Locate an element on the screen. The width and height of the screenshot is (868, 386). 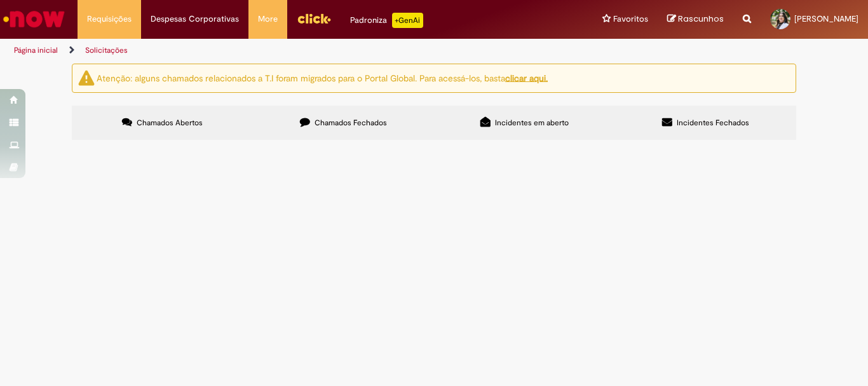
span: Favoritos is located at coordinates (630, 19).